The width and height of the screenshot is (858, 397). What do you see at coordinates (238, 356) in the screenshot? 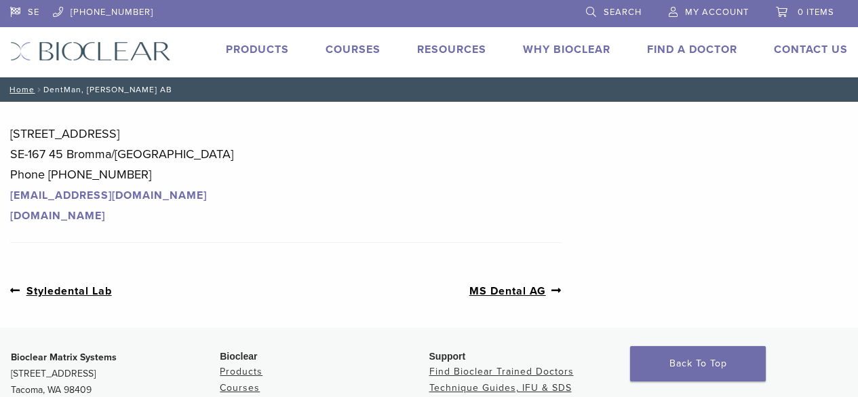
I see `span: Bioclear` at bounding box center [238, 356].